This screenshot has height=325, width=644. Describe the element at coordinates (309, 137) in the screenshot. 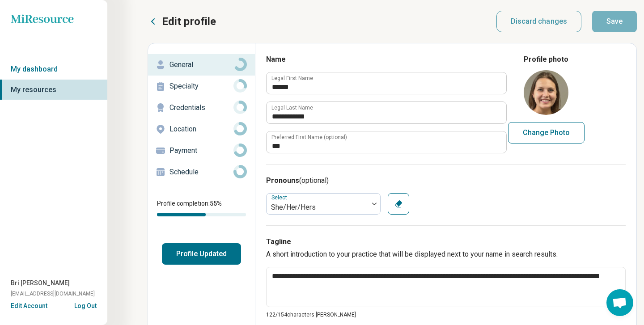

I see `label: Preferred First Name (optional)` at that location.